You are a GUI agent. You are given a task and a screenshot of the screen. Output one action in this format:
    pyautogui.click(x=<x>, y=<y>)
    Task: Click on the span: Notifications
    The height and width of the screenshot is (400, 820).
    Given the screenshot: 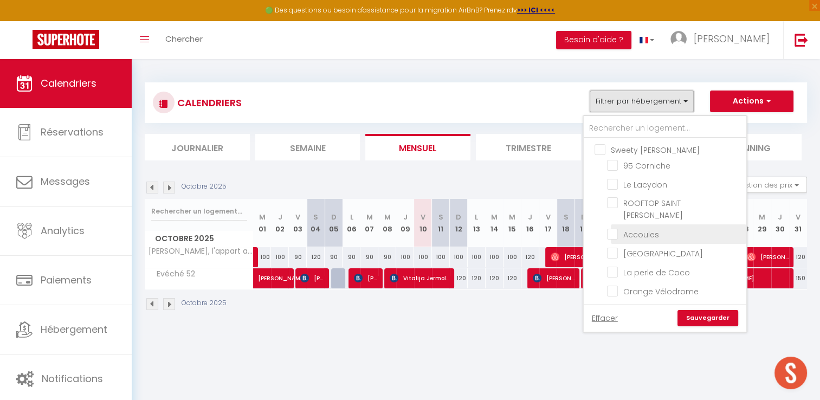 What is the action you would take?
    pyautogui.click(x=72, y=378)
    